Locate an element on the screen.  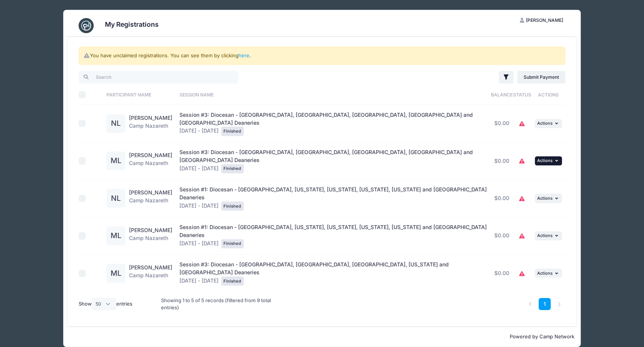
p: Powered by Camp Network is located at coordinates (322, 336).